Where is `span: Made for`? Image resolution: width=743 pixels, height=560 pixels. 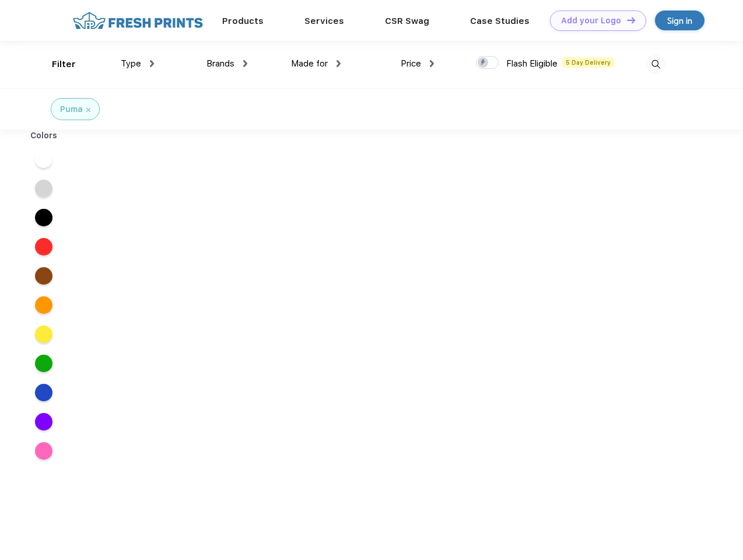 span: Made for is located at coordinates (309, 63).